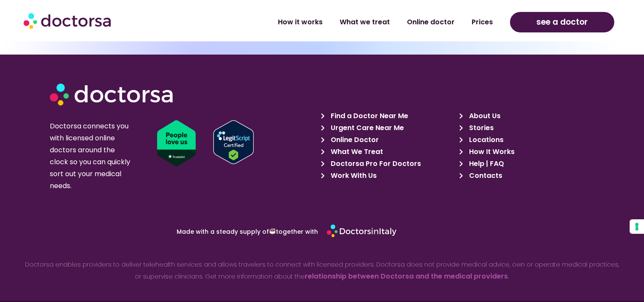  What do you see at coordinates (387, 116) in the screenshot?
I see `a: Find a Doctor Near Me` at bounding box center [387, 116].